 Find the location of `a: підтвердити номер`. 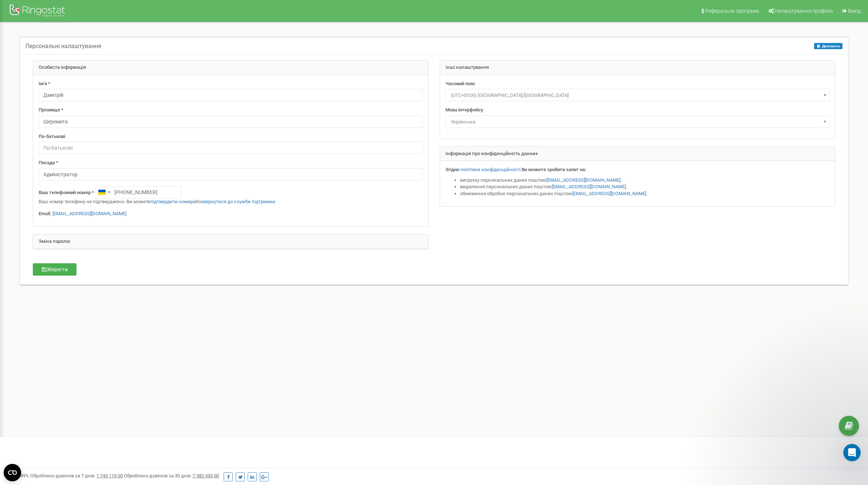

a: підтвердити номер is located at coordinates (172, 201).